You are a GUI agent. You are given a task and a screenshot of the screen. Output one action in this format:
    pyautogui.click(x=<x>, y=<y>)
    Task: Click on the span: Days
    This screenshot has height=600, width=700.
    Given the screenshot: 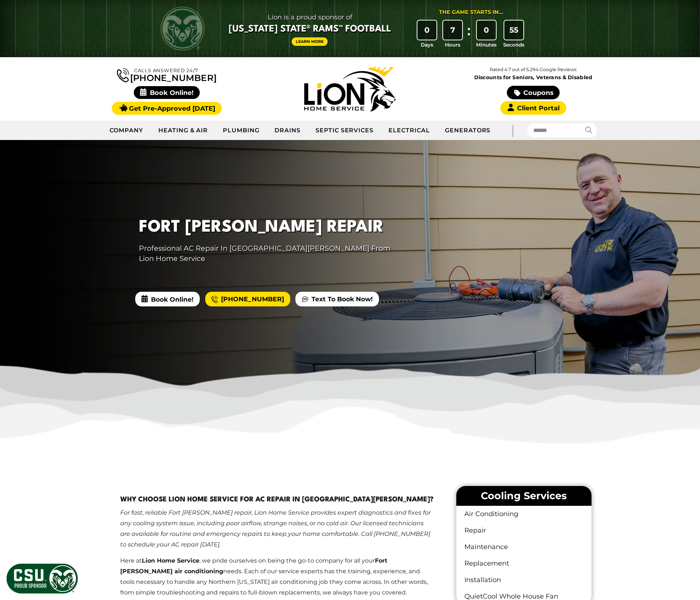 What is the action you would take?
    pyautogui.click(x=426, y=44)
    